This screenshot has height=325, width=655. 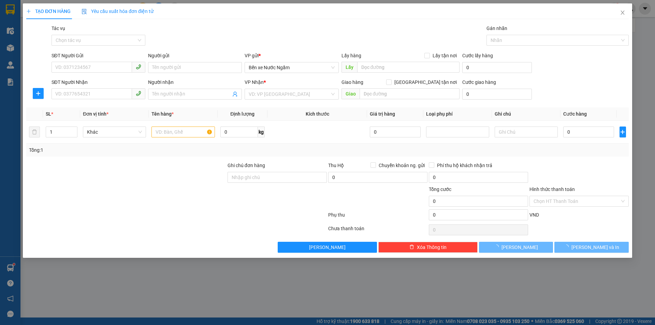 What do you see at coordinates (383, 114) in the screenshot?
I see `span: Giá trị hàng` at bounding box center [383, 114].